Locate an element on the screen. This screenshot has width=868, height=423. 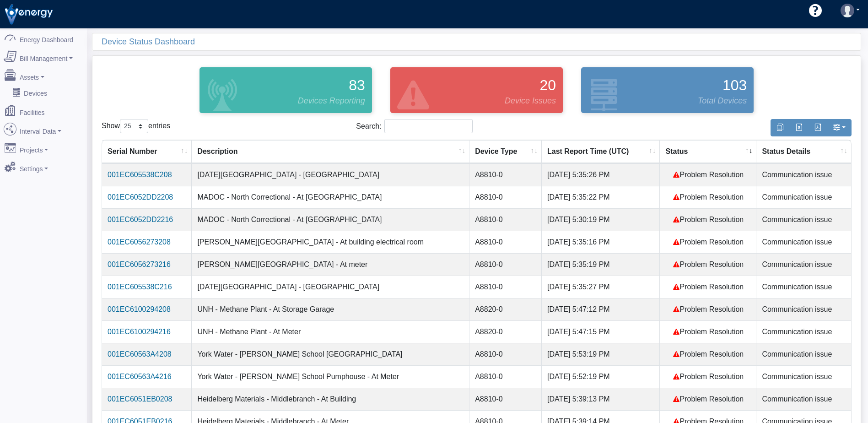
span: 83 is located at coordinates (357, 85).